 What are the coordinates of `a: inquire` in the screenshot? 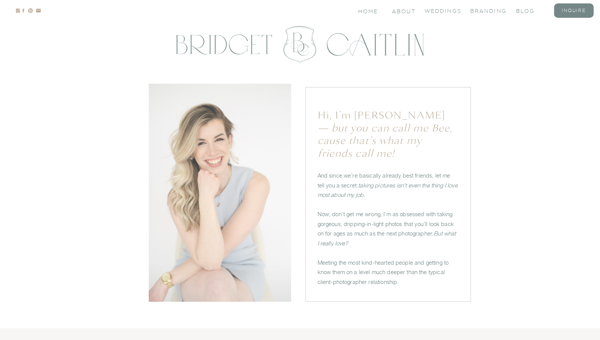 It's located at (574, 10).